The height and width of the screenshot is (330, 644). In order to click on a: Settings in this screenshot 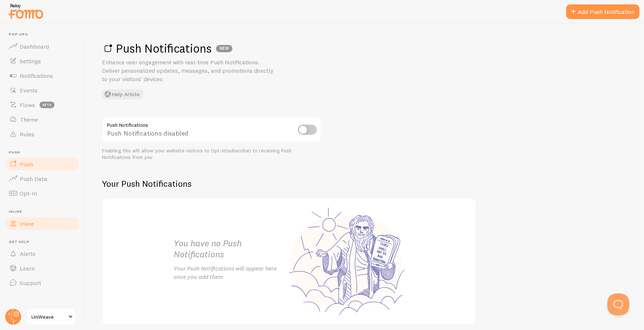, I will do `click(42, 61)`.